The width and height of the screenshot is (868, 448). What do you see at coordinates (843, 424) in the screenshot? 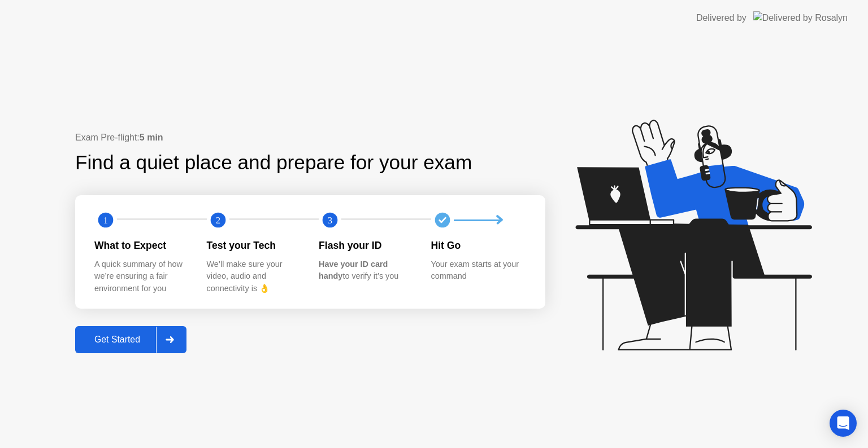
I see `div: Open Intercom Messenger` at bounding box center [843, 424].